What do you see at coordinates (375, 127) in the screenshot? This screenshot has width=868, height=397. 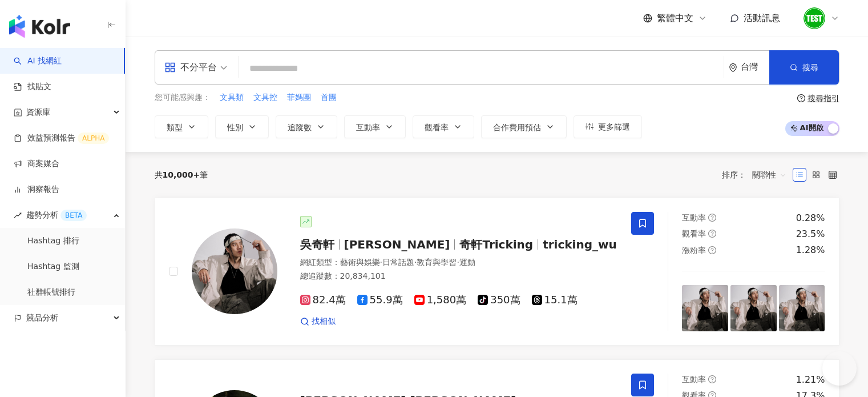 I see `button: 互動率` at bounding box center [375, 127].